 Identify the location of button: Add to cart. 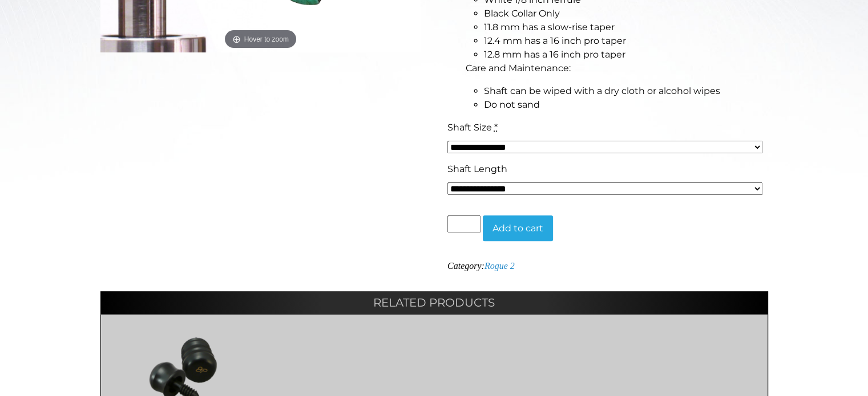
(517, 228).